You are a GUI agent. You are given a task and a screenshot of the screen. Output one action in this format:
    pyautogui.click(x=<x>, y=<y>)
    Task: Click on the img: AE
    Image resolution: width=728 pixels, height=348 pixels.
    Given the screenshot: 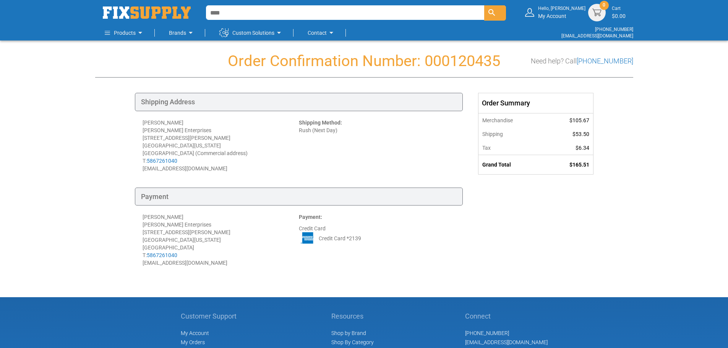 What is the action you would take?
    pyautogui.click(x=308, y=238)
    